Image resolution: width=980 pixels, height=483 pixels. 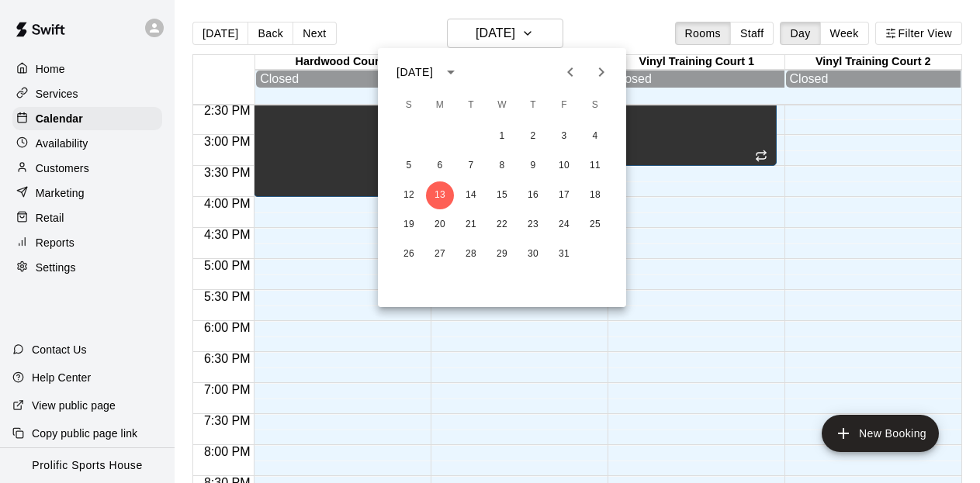 What do you see at coordinates (409, 106) in the screenshot?
I see `span: Sunday` at bounding box center [409, 106].